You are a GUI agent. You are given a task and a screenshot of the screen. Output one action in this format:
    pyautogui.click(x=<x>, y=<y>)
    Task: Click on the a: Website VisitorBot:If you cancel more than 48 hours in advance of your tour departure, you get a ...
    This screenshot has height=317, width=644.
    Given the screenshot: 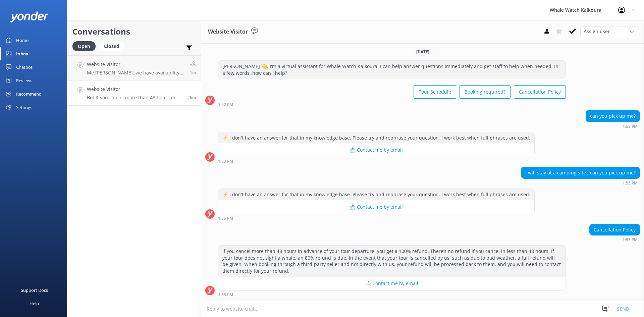 What is the action you would take?
    pyautogui.click(x=134, y=93)
    